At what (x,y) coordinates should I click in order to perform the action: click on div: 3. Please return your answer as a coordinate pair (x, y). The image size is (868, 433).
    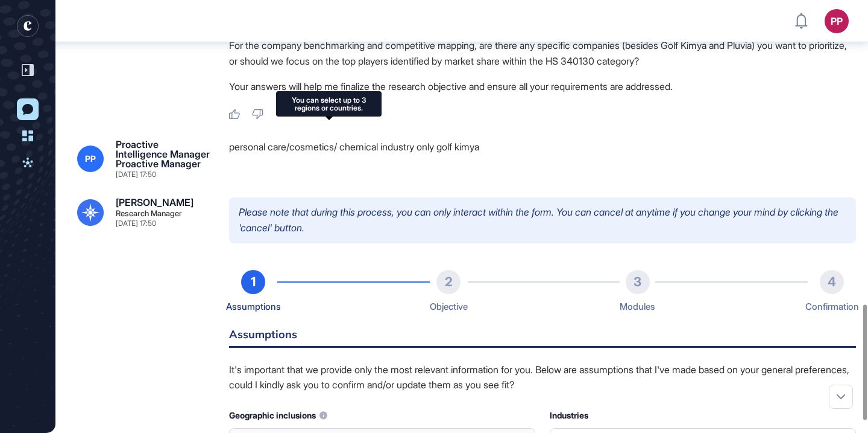
    Looking at the image, I should click on (638, 282).